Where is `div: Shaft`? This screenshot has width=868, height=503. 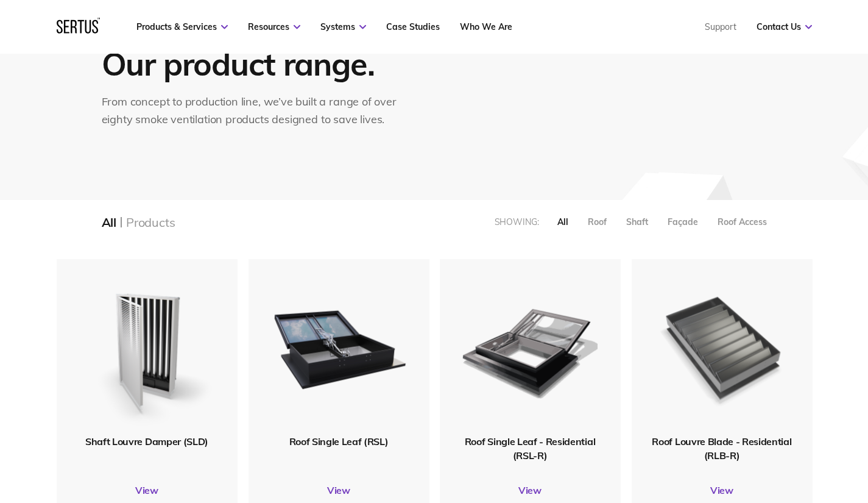 div: Shaft is located at coordinates (637, 222).